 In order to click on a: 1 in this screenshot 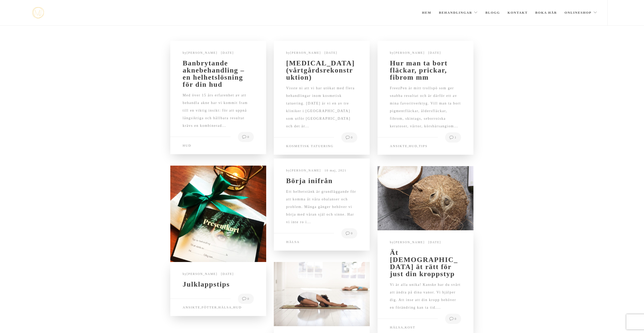, I will do `click(453, 137)`.